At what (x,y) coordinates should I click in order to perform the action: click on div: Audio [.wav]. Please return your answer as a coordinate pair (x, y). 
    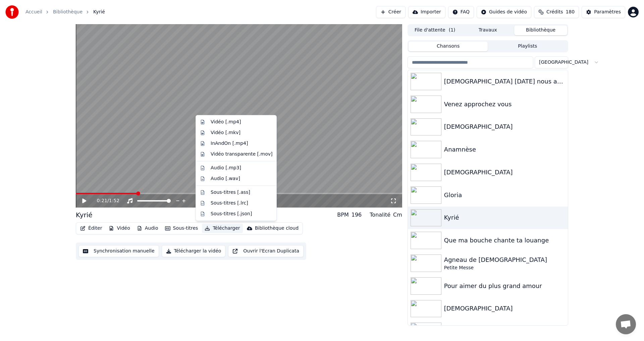
    Looking at the image, I should click on (225, 179).